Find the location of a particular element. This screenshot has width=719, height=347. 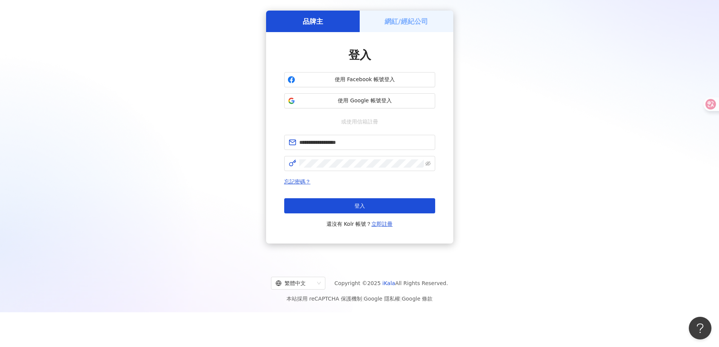

h5: 品牌主 is located at coordinates (313, 21).